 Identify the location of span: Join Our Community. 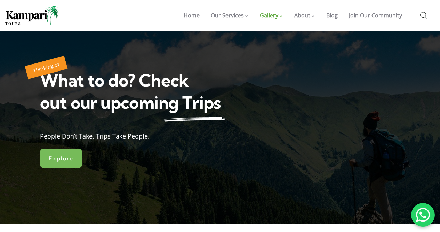
(376, 15).